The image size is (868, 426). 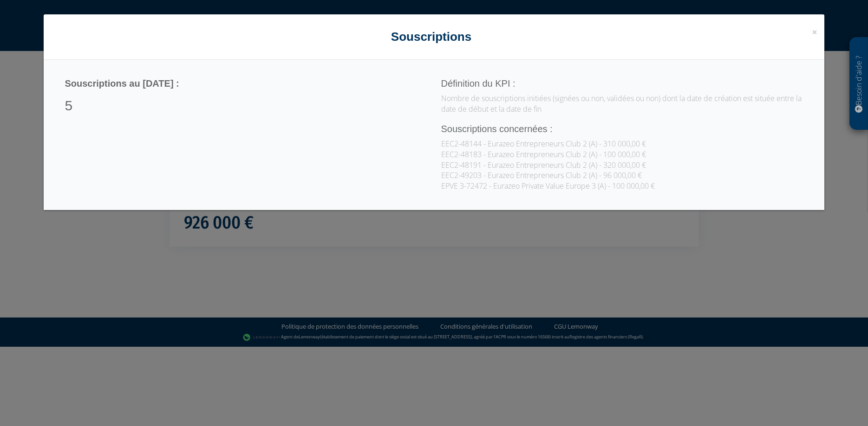 What do you see at coordinates (622, 129) in the screenshot?
I see `h2: Souscriptions concernées :` at bounding box center [622, 129].